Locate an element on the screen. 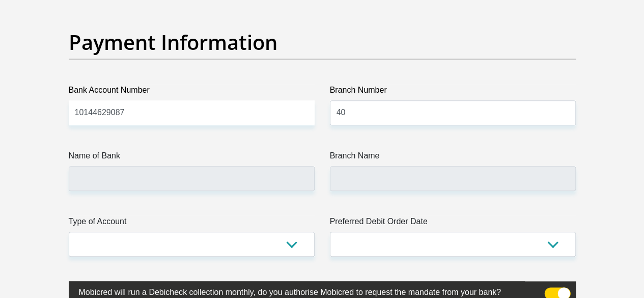  input: Branch Name is located at coordinates (452, 178).